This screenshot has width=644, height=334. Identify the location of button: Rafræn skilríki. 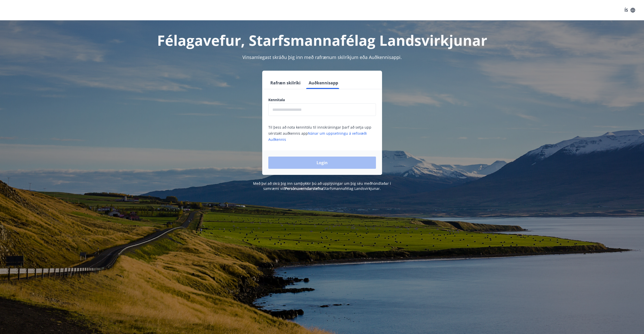
(285, 83).